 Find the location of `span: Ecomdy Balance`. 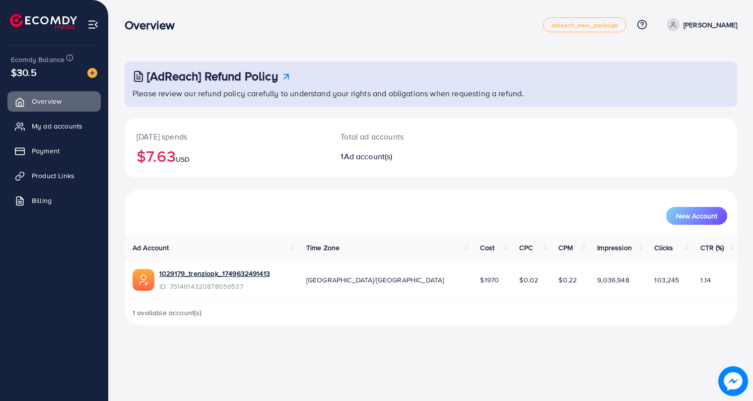

span: Ecomdy Balance is located at coordinates (38, 60).